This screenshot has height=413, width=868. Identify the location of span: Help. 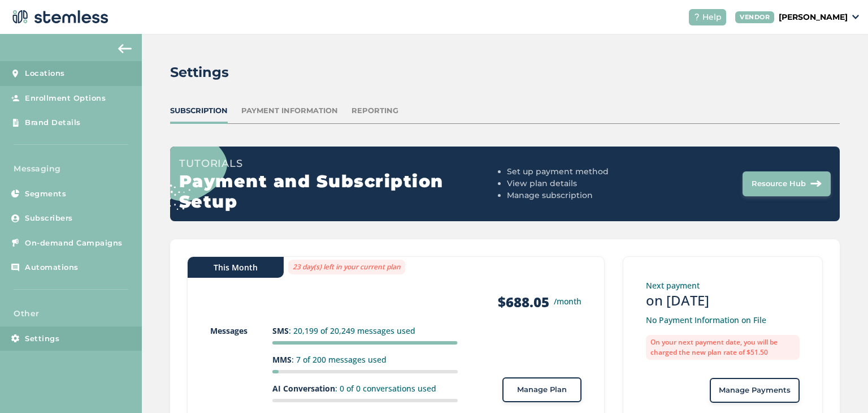
(712, 17).